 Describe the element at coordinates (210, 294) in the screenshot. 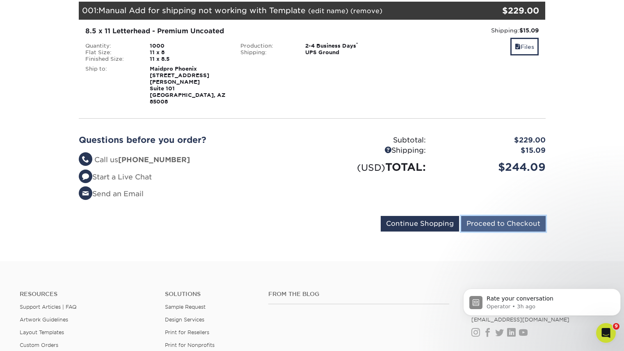

I see `h4: Solutions` at that location.